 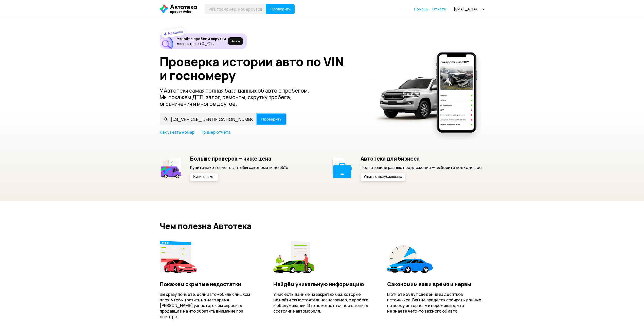 What do you see at coordinates (421, 9) in the screenshot?
I see `a: Помощь` at bounding box center [421, 9].